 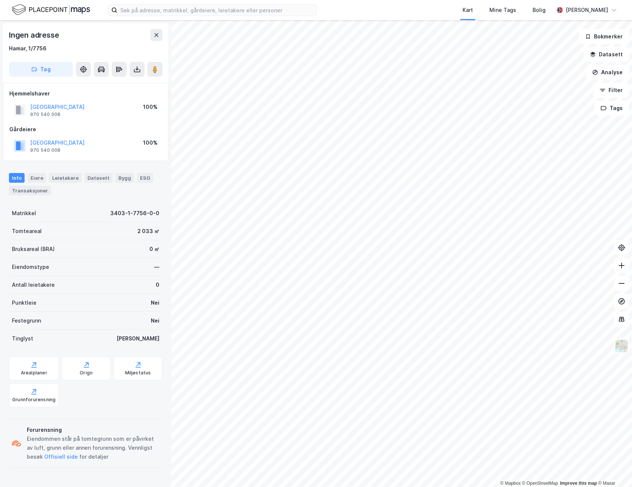 I want to click on div: Punktleie, so click(x=24, y=303).